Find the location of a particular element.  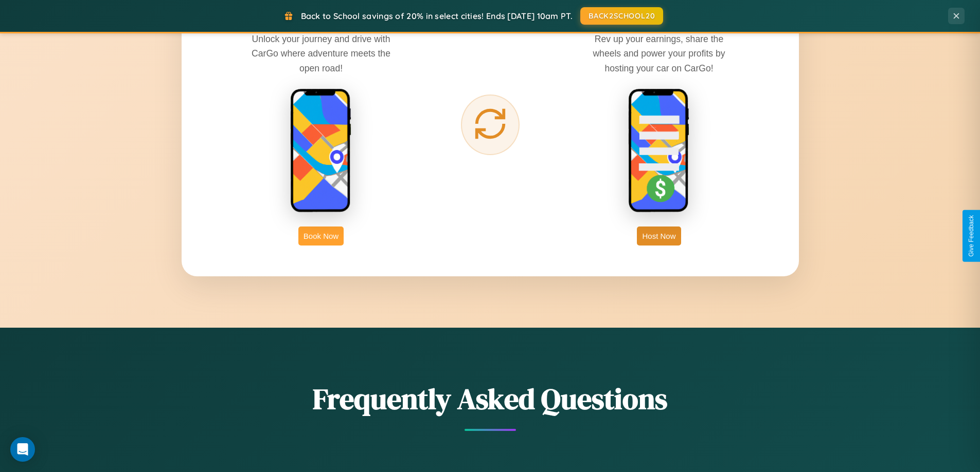

img: host phone is located at coordinates (659, 151).